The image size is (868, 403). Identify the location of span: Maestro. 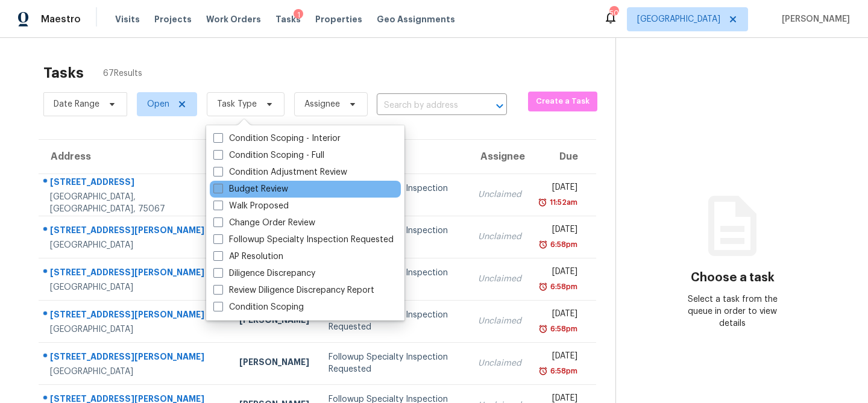
(60, 19).